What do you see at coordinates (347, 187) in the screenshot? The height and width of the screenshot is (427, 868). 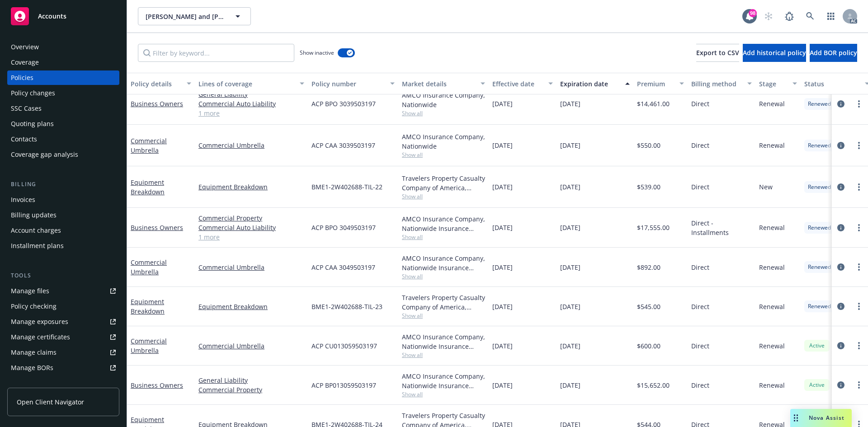 I see `span: BME1-2W402688-TIL-22` at bounding box center [347, 187].